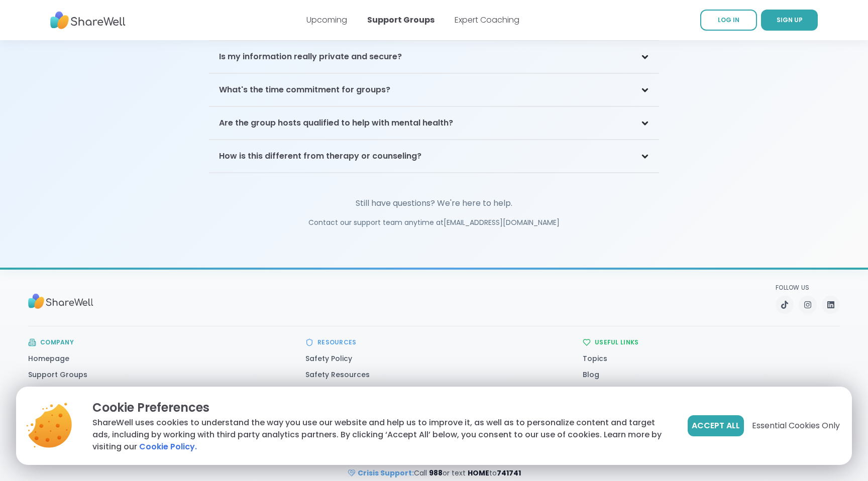 The height and width of the screenshot is (481, 868). I want to click on p: Yes. Groups use first names only, and you control what personal information you share. Your data ..., so click(434, 73).